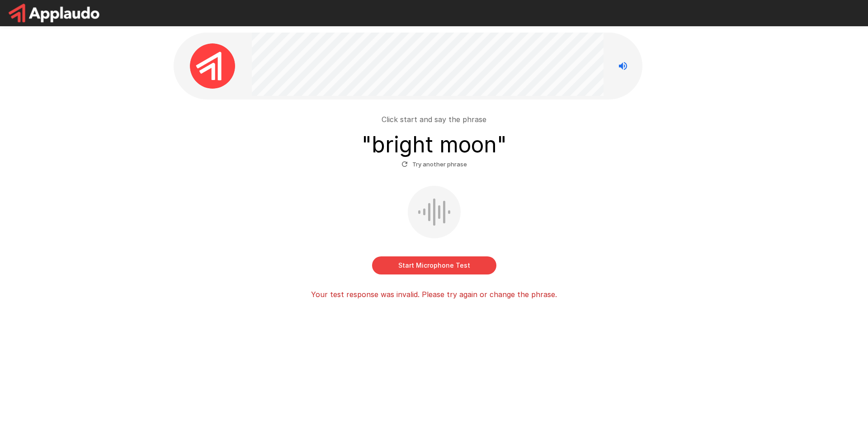 This screenshot has width=868, height=435. What do you see at coordinates (434, 120) in the screenshot?
I see `p: Click start and say the phrase` at bounding box center [434, 120].